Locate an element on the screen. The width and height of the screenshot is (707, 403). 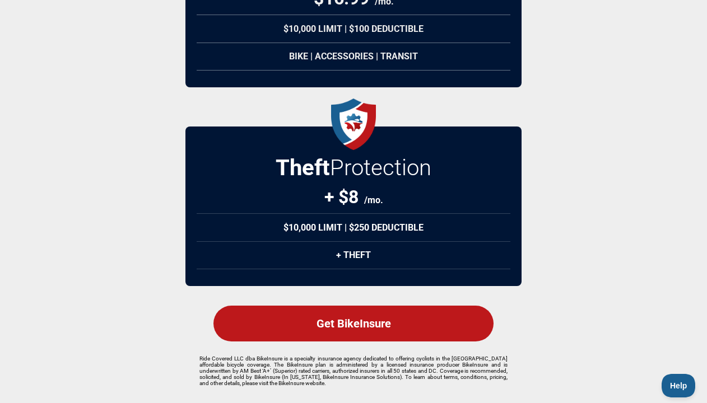
span: /mo. is located at coordinates (374, 200).